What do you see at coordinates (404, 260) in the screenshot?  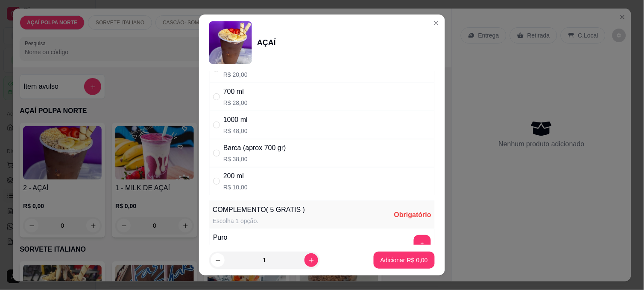 I see `p: Adicionar R$ 0,00` at bounding box center [404, 260].